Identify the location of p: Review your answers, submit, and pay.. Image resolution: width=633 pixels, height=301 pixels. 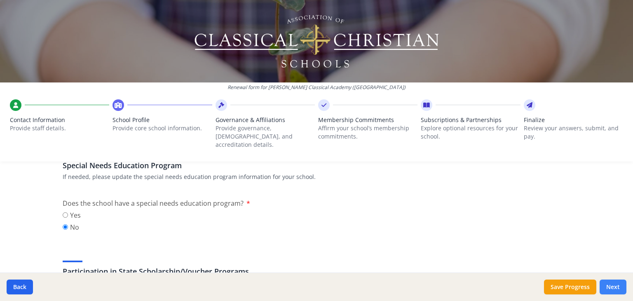
(573, 132).